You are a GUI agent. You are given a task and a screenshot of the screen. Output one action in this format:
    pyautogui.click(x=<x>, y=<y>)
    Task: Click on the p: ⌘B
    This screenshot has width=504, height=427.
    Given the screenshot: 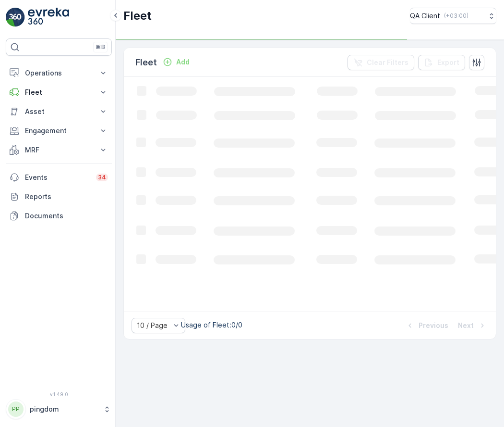 What is the action you would take?
    pyautogui.click(x=100, y=47)
    